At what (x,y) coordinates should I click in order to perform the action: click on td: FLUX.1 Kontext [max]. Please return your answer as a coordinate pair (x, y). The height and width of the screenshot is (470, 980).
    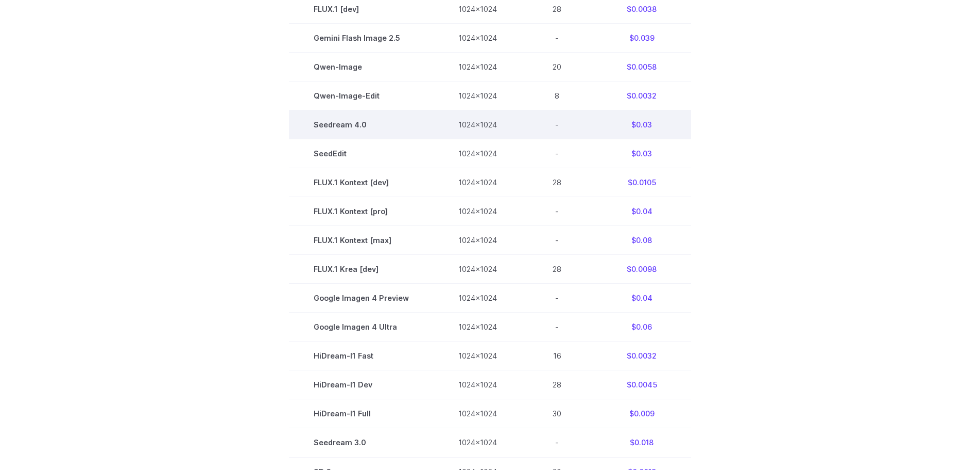
    Looking at the image, I should click on (361, 240).